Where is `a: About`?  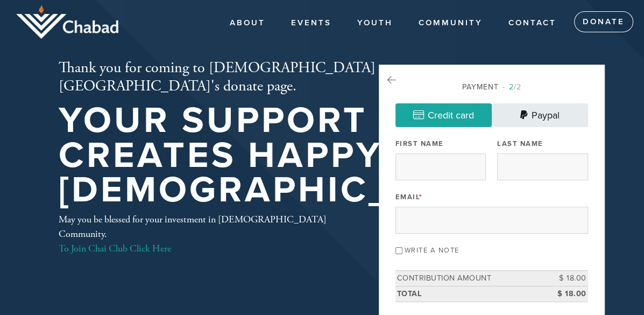 a: About is located at coordinates (247, 23).